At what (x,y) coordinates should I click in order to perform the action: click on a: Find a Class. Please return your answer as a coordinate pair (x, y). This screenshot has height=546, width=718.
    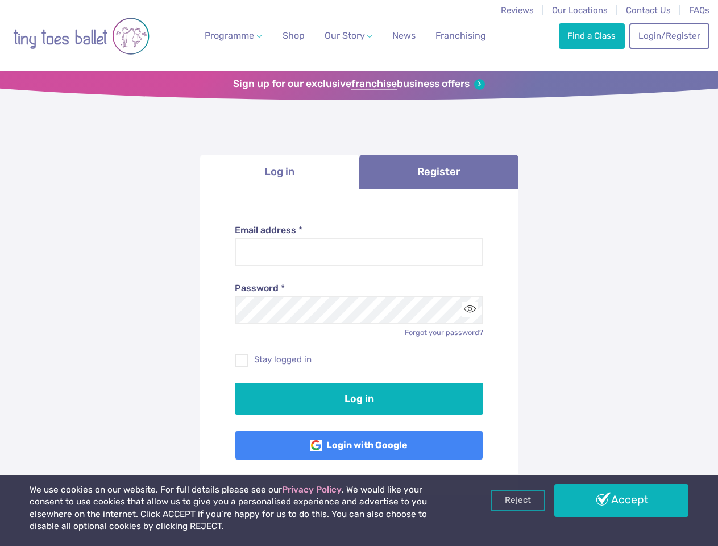
    Looking at the image, I should click on (592, 36).